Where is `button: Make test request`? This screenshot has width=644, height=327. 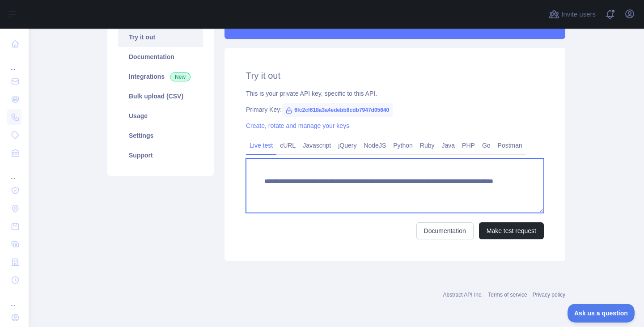
button: Make test request is located at coordinates (512, 231).